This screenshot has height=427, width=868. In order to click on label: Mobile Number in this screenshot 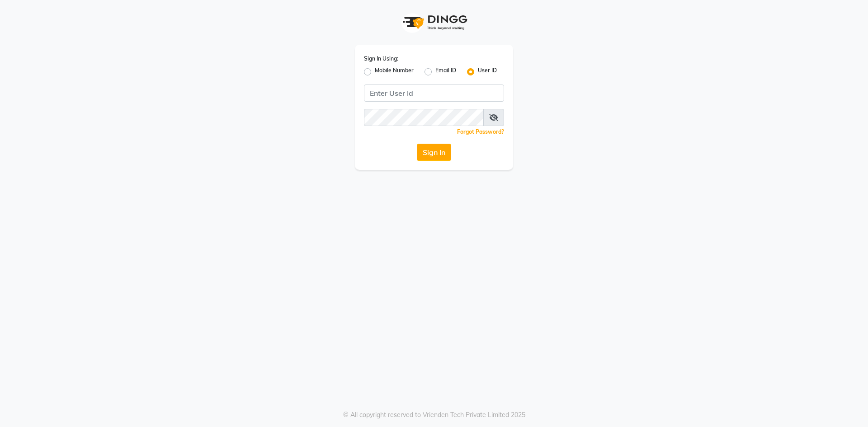, I will do `click(394, 72)`.